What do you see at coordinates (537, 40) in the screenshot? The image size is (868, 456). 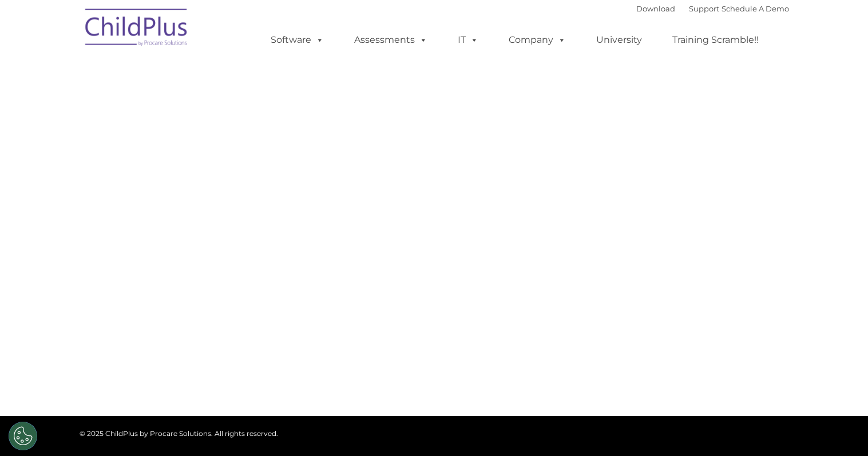 I see `a: Company` at bounding box center [537, 40].